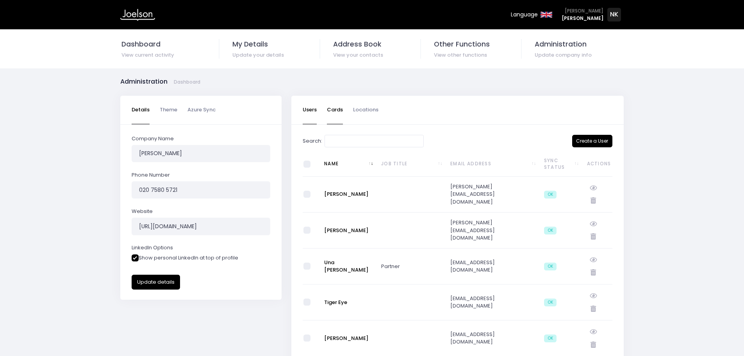 This screenshot has width=744, height=356. What do you see at coordinates (593, 141) in the screenshot?
I see `button: Create a User` at bounding box center [593, 141].